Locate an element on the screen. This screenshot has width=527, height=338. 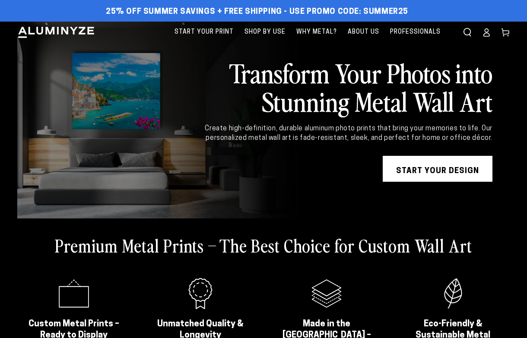
div: Create high-definition, durable aluminum photo prints that bring your memories to life. Our perso... is located at coordinates (335, 133).